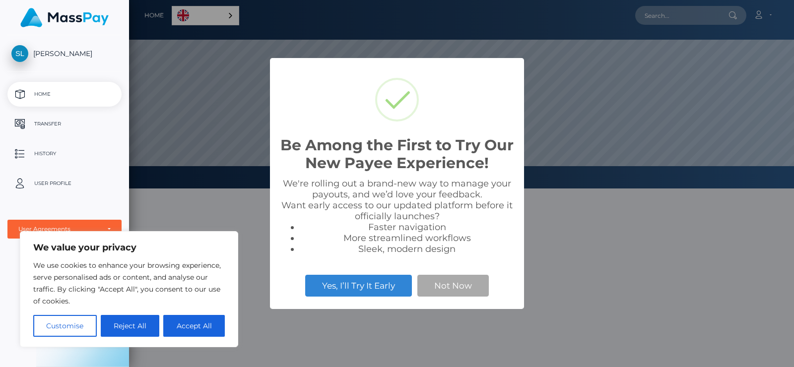  I want to click on button: Not Now, so click(453, 286).